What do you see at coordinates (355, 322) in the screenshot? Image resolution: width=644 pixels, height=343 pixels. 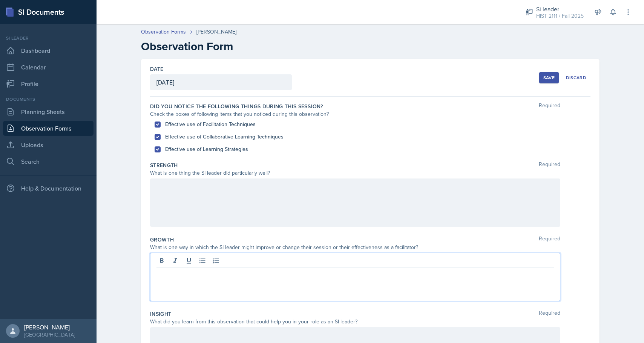 I see `div: What did you learn from this observation that could help you in your role as an SI leader?` at bounding box center [355, 322].